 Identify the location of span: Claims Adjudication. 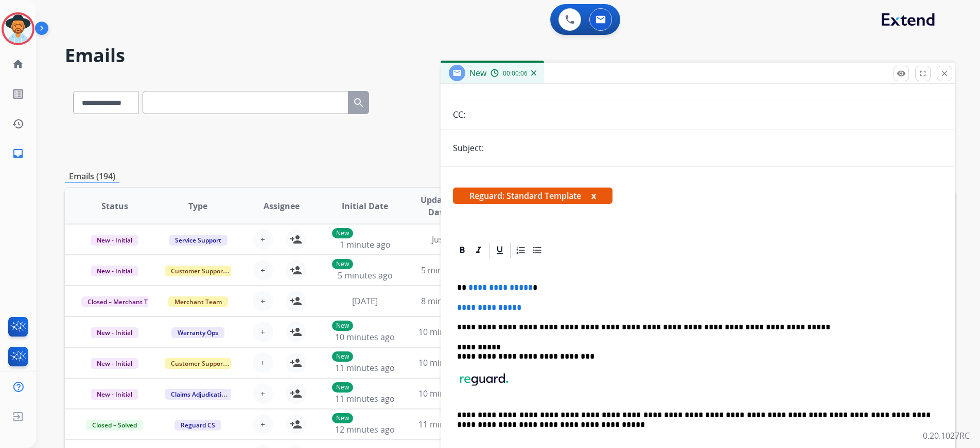
(199, 394).